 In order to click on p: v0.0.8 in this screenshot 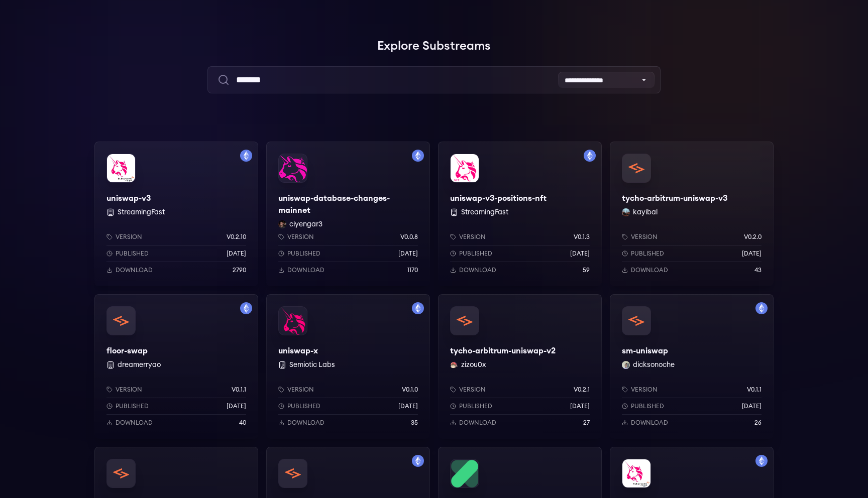, I will do `click(409, 237)`.